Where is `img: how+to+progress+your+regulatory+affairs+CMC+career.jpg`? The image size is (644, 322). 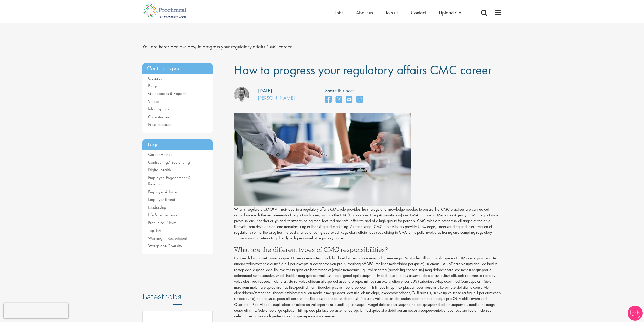
img: how+to+progress+your+regulatory+affairs+CMC+career.jpg is located at coordinates (323, 160).